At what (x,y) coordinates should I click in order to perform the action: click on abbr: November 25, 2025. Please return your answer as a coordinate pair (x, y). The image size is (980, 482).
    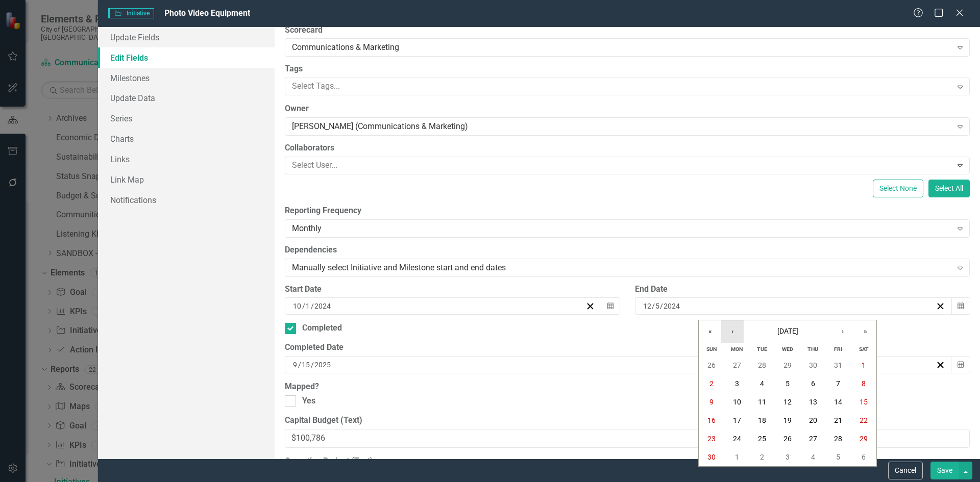
    Looking at the image, I should click on (762, 438).